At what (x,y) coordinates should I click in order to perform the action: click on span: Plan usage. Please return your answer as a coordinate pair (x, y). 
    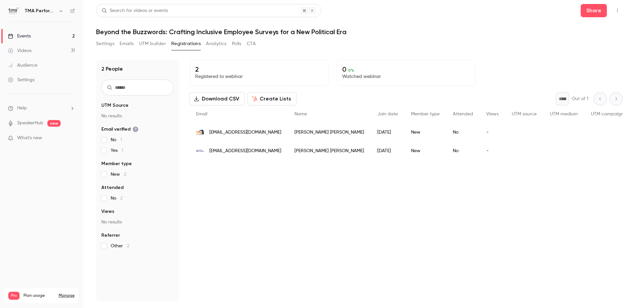
    Looking at the image, I should click on (39, 296).